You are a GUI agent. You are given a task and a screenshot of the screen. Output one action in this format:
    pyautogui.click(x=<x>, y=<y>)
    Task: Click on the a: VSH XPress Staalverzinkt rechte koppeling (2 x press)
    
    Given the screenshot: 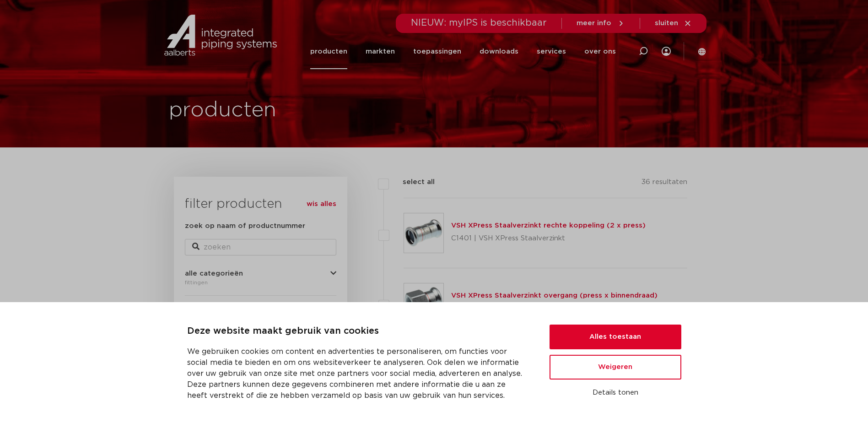 What is the action you would take?
    pyautogui.click(x=548, y=225)
    